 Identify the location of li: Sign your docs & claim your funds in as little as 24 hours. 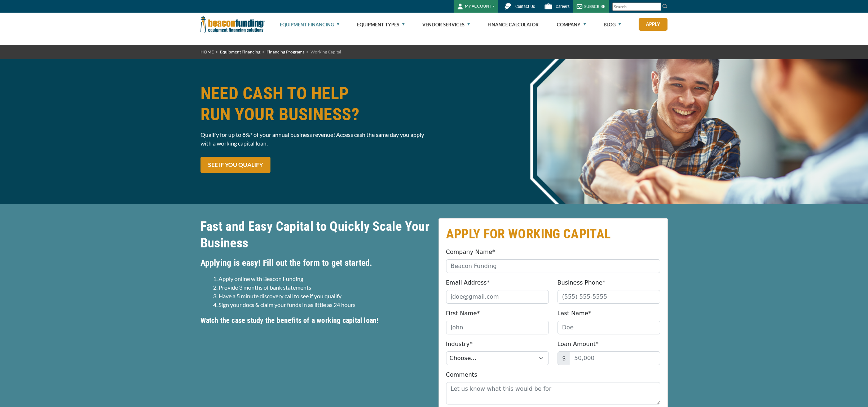
(324, 305).